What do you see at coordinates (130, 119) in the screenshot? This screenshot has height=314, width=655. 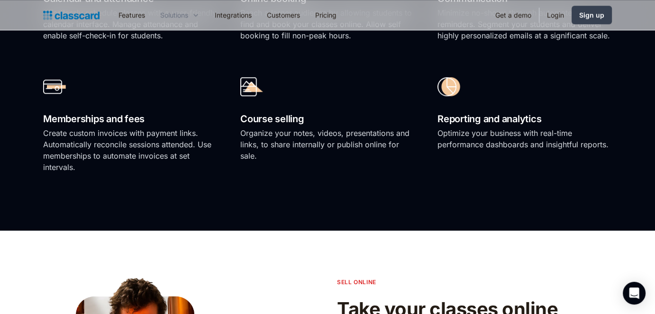 I see `h2: Memberships and fees` at bounding box center [130, 119].